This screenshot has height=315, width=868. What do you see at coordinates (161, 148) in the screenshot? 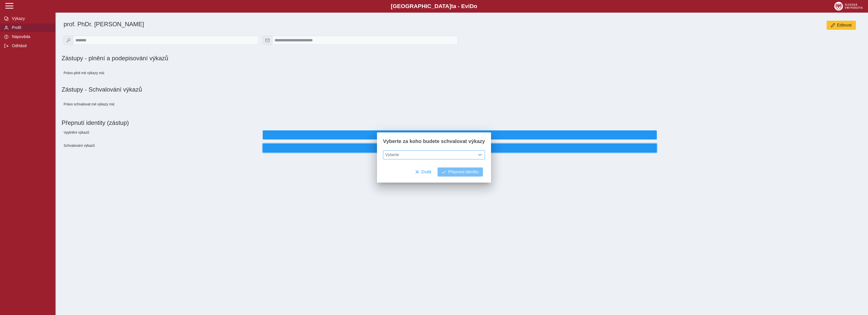
I see `div: Schvalování výkazů` at bounding box center [161, 148].